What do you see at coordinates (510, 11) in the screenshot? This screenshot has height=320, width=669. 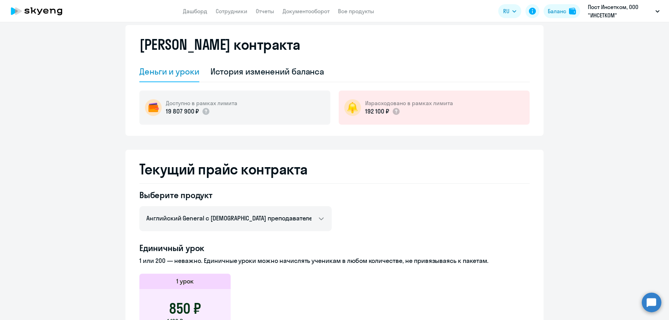 I see `button: RU` at bounding box center [510, 11].